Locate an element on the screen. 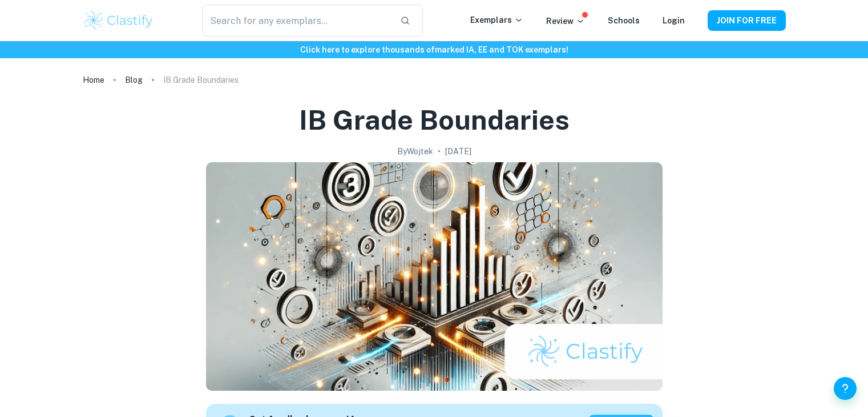  p: Exemplars is located at coordinates (496, 20).